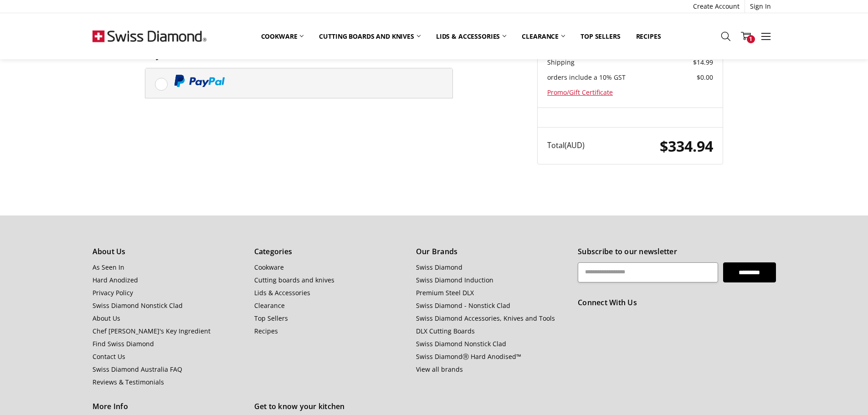  What do you see at coordinates (439, 267) in the screenshot?
I see `a: Swiss Diamond` at bounding box center [439, 267].